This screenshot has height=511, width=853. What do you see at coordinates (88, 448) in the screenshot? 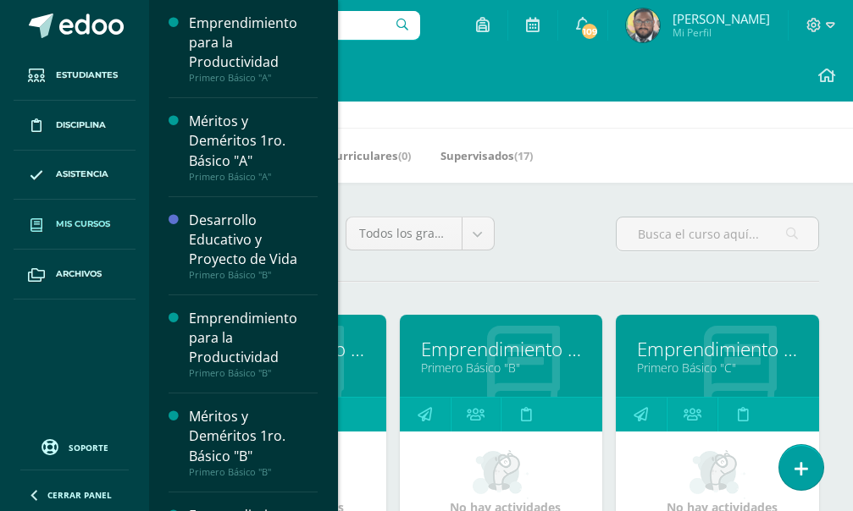
I see `span: Soporte` at bounding box center [88, 448].